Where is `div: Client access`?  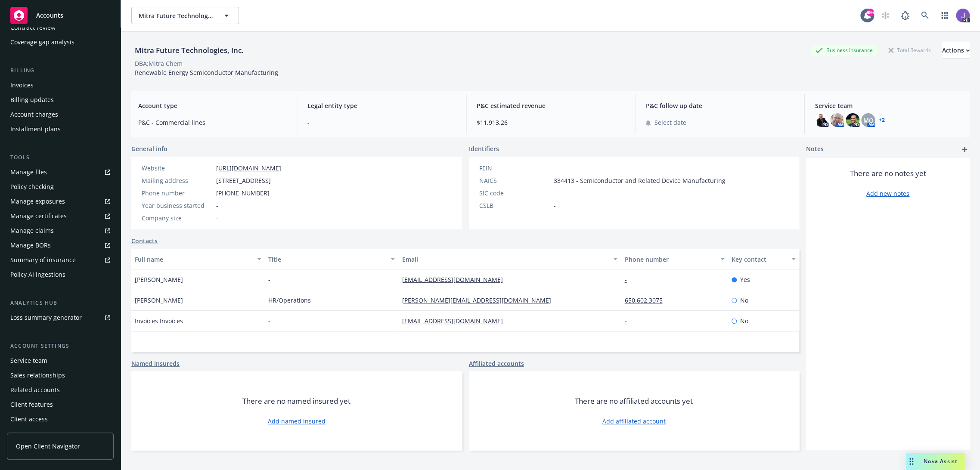 div: Client access is located at coordinates (29, 419).